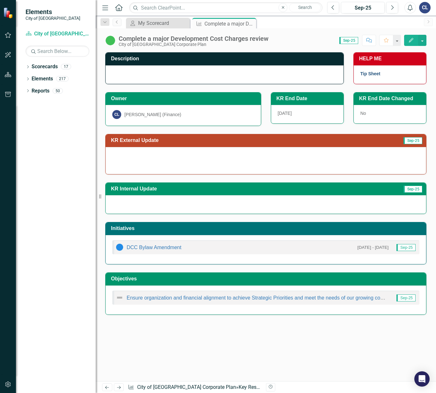 The height and width of the screenshot is (393, 436). What do you see at coordinates (371, 74) in the screenshot?
I see `a: Tip Sheet` at bounding box center [371, 74].